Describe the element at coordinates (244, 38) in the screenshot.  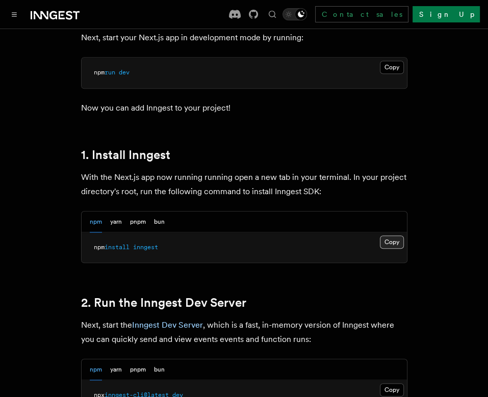
I see `p: Next, start your Next.js app in development mode by running:` at that location.